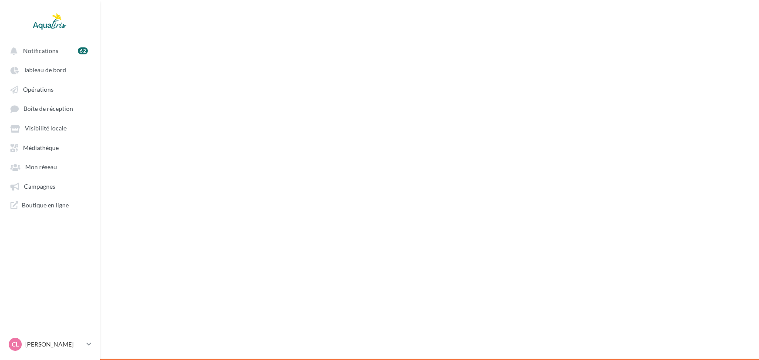 This screenshot has height=360, width=759. What do you see at coordinates (50, 186) in the screenshot?
I see `a: Campagnes` at bounding box center [50, 186].